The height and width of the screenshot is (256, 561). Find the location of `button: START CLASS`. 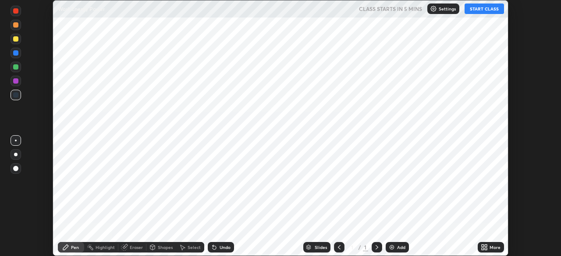

button: START CLASS is located at coordinates (484, 9).